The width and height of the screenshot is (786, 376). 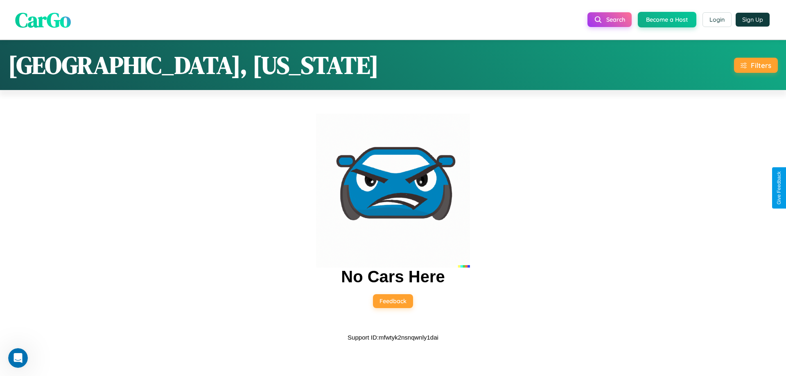 I want to click on img: car, so click(x=393, y=191).